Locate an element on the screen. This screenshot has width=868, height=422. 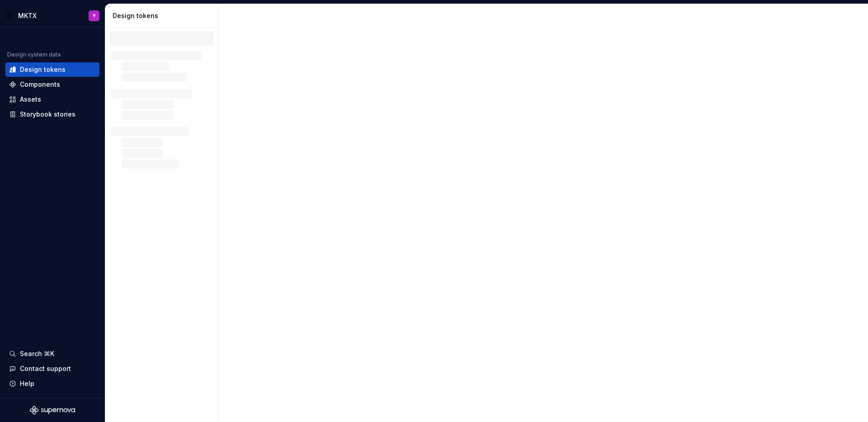
a: Storybook stories is located at coordinates (52, 114).